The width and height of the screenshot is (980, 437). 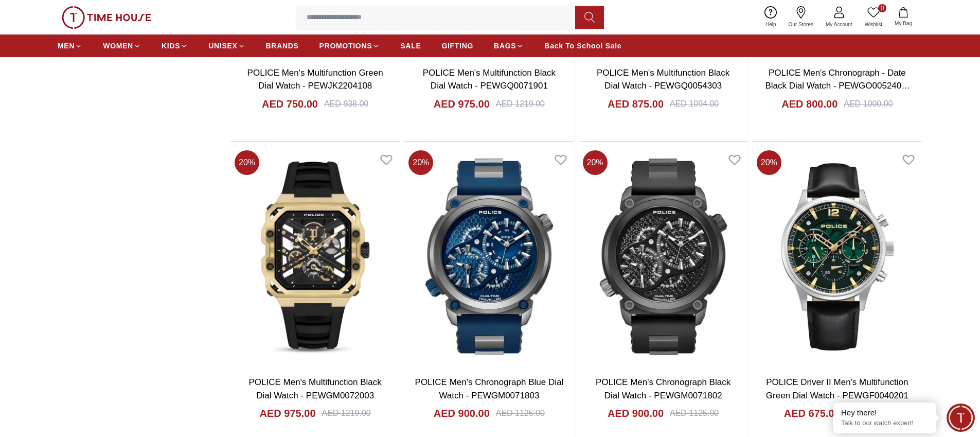 I want to click on div: Hey there!, so click(x=885, y=412).